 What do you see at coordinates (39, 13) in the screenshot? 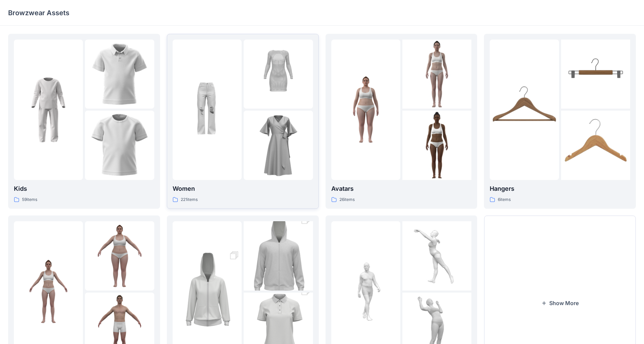
I see `p: Browzwear Assets` at bounding box center [39, 13].